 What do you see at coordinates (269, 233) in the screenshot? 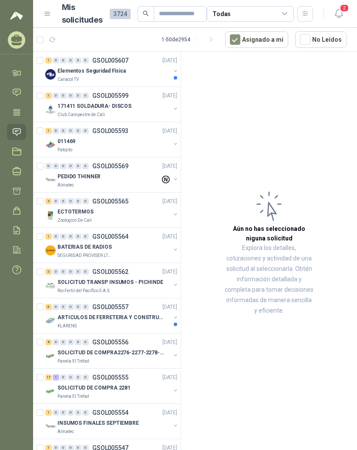
I see `h3: Aún no has seleccionado niguna solicitud` at bounding box center [269, 233].